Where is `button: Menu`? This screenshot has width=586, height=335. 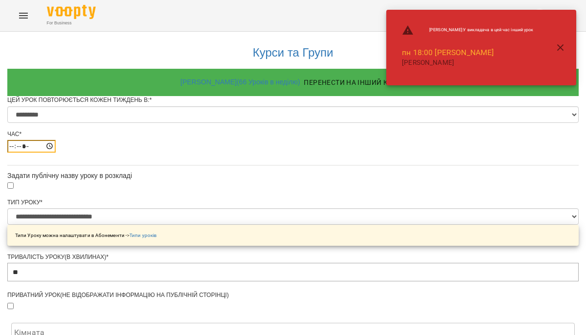
button: Menu is located at coordinates (23, 16).